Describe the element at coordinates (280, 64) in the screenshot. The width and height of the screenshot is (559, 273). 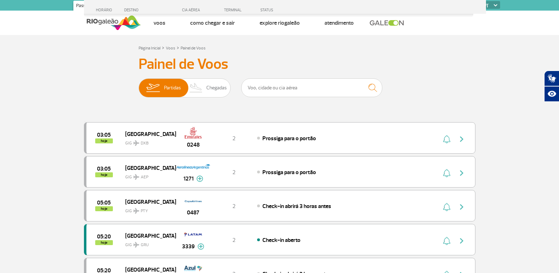
I see `h3: Painel de Voos` at that location.